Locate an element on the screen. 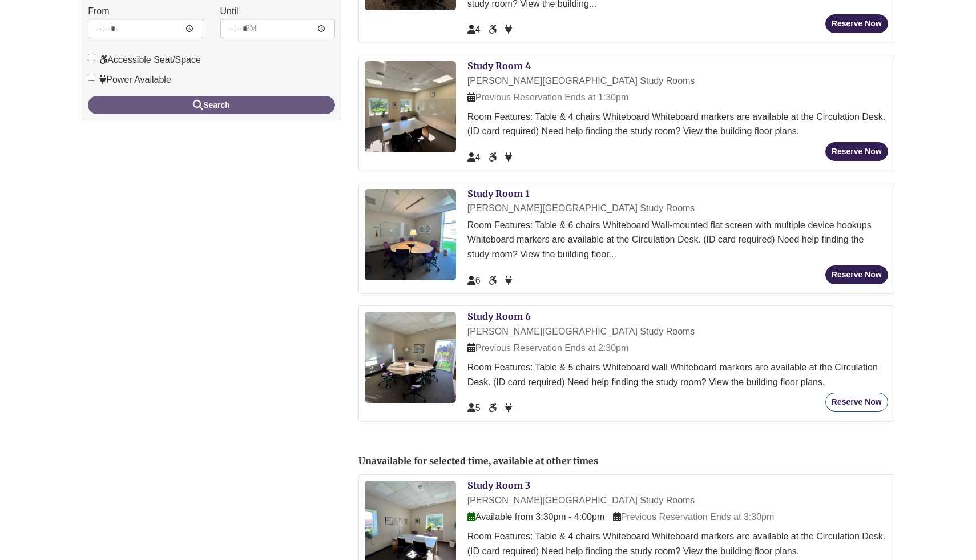 This screenshot has width=976, height=560. span: Previous Reservation Ends at 1:30pm is located at coordinates (548, 97).